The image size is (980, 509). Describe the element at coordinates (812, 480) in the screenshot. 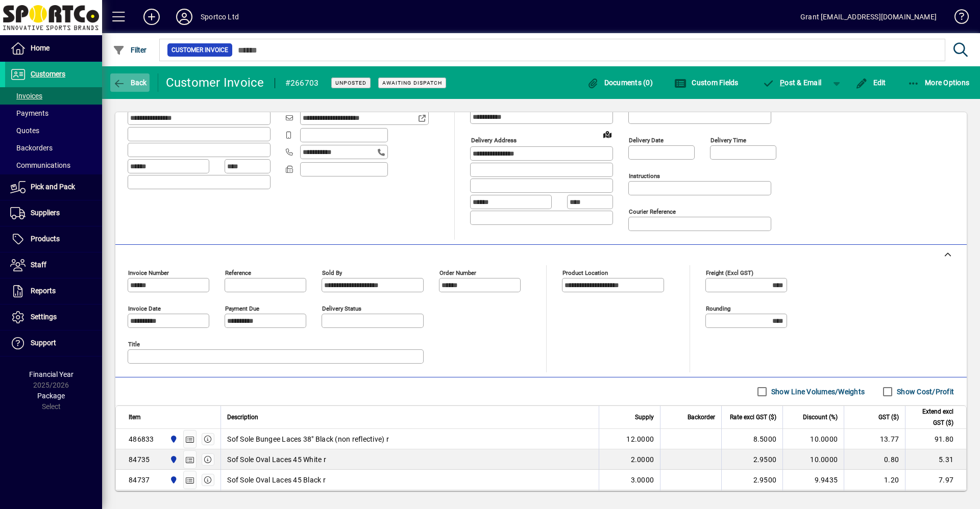

I see `td: 9.9435` at that location.